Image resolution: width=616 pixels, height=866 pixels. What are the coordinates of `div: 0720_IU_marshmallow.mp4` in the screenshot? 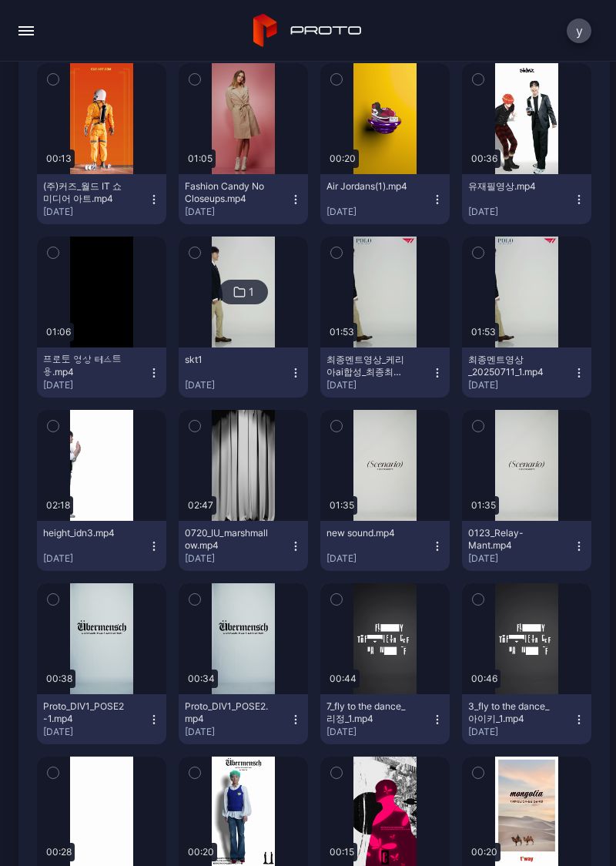 It's located at (227, 539).